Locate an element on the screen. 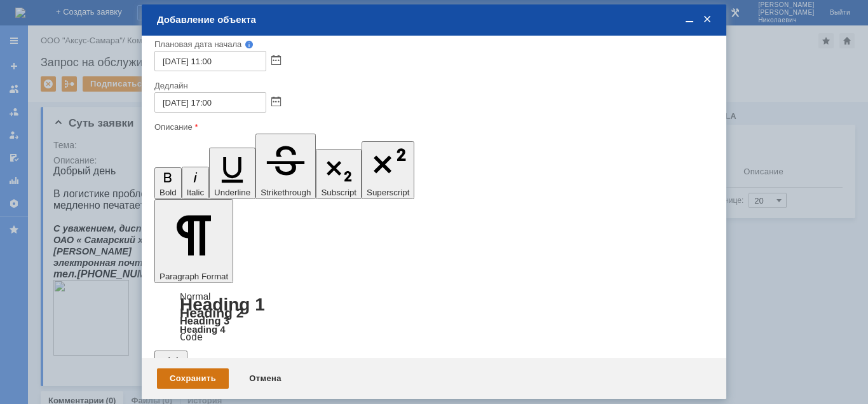 The height and width of the screenshot is (404, 868). button: Superscript is located at coordinates (387, 170).